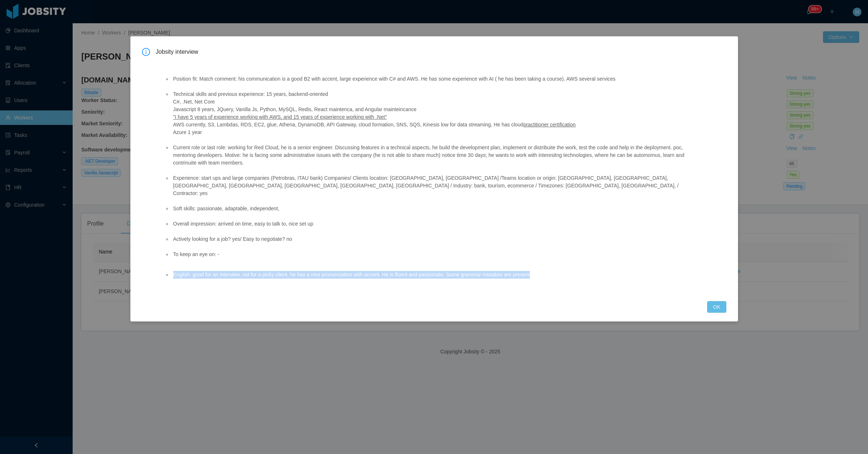 The image size is (868, 454). I want to click on ins: "I have 5 years of experience working with AWS, and 15 years of experience working with .Net", so click(280, 117).